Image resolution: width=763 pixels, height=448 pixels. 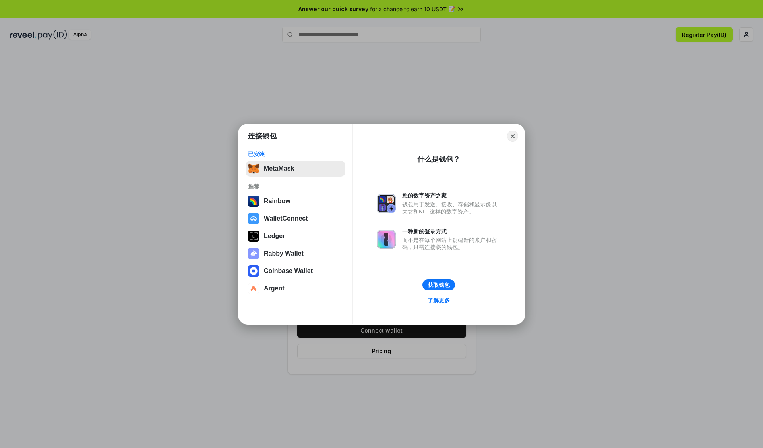 What do you see at coordinates (295, 201) in the screenshot?
I see `button: Rainbow` at bounding box center [295, 201].